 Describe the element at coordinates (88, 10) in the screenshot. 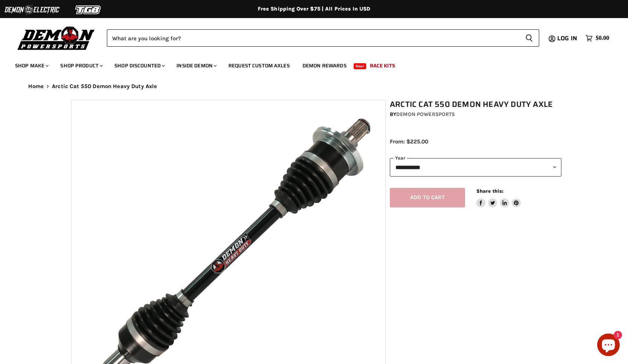

I see `img: TGB Logo 2` at that location.